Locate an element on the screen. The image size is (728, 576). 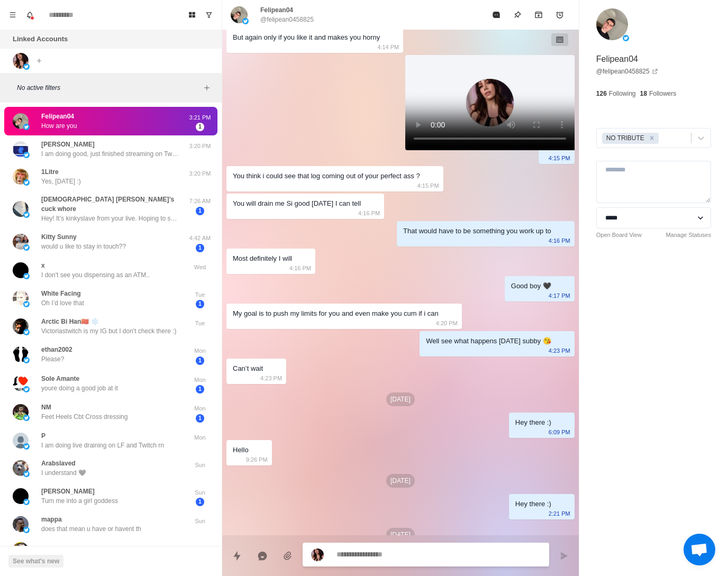
p: Hey! It’s kinkyslave from your live. Hoping to send $100 for the first week as a trial to see if ... is located at coordinates (110, 218).